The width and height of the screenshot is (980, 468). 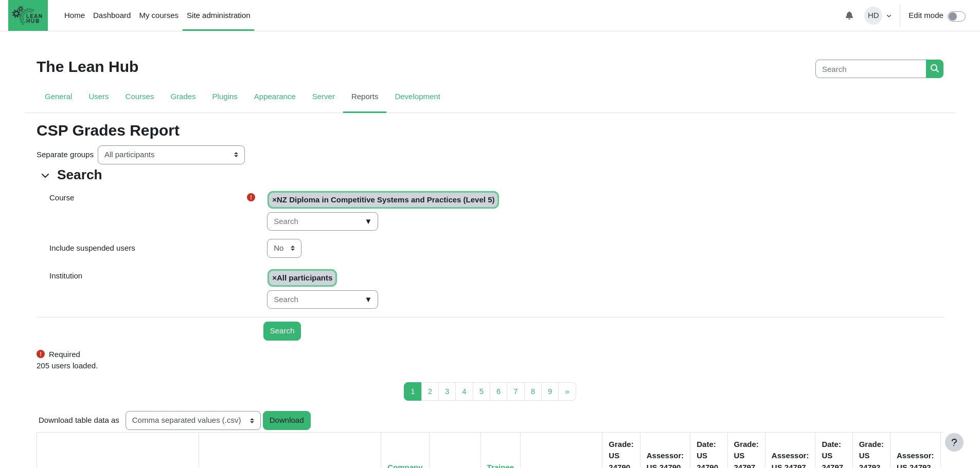 What do you see at coordinates (550, 391) in the screenshot?
I see `span: 9` at bounding box center [550, 391].